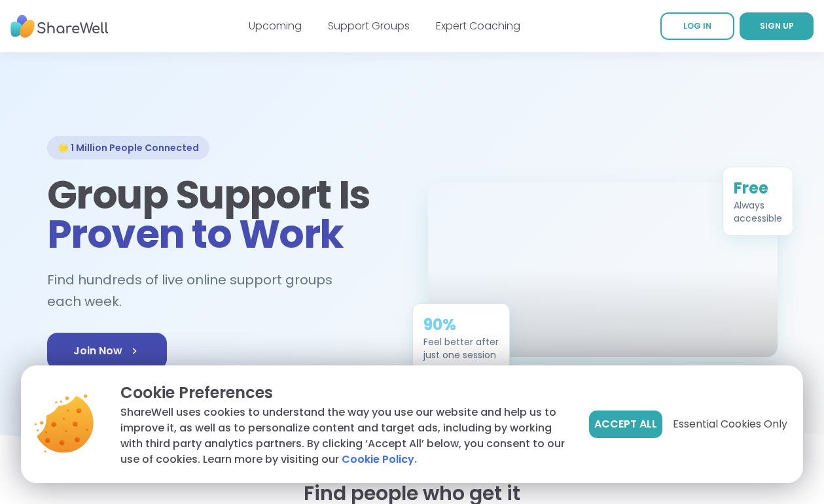 The width and height of the screenshot is (824, 504). Describe the element at coordinates (222, 214) in the screenshot. I see `h1: Group Support Is` at that location.